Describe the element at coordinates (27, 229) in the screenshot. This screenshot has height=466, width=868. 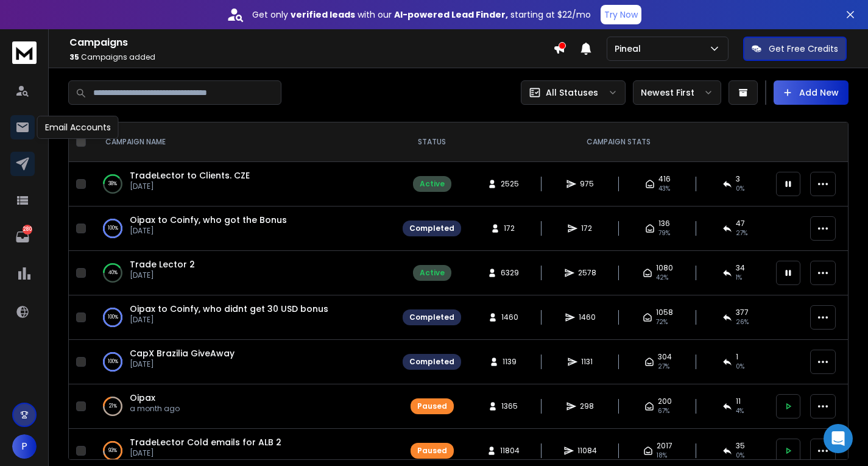
I see `p: 280` at that location.